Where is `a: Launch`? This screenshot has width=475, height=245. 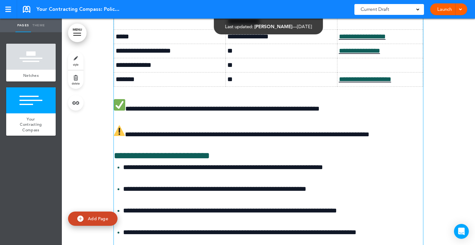
a: Launch is located at coordinates (444, 9).